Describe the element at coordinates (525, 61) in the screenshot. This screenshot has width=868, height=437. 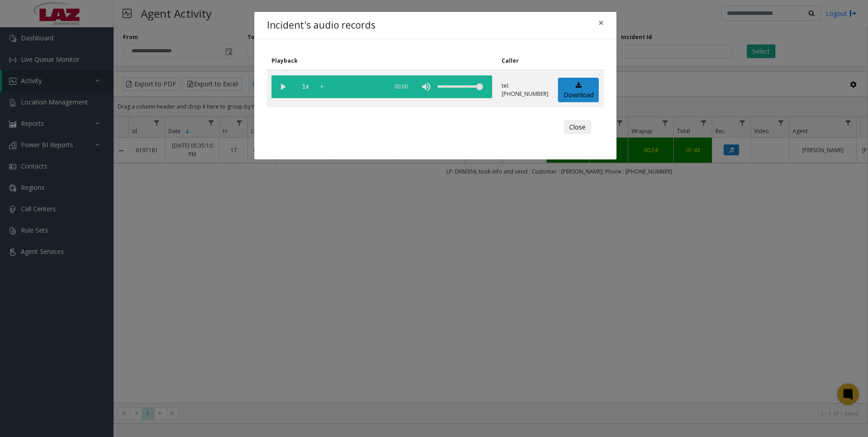
I see `th: Caller` at that location.